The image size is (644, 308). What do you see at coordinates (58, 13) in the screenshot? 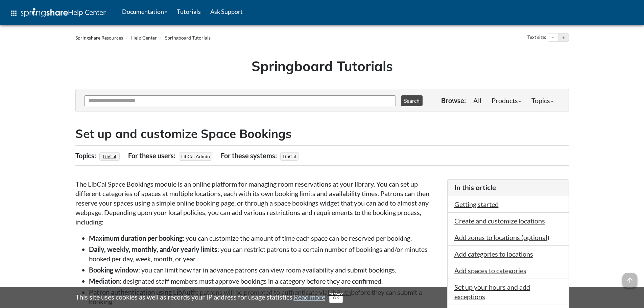
I see `a: apps Help Center` at bounding box center [58, 13].